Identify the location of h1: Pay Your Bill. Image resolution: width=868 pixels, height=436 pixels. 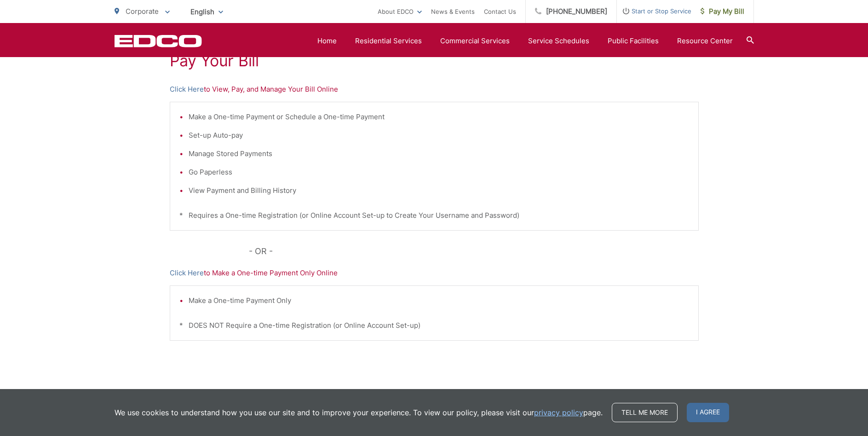
(434, 61).